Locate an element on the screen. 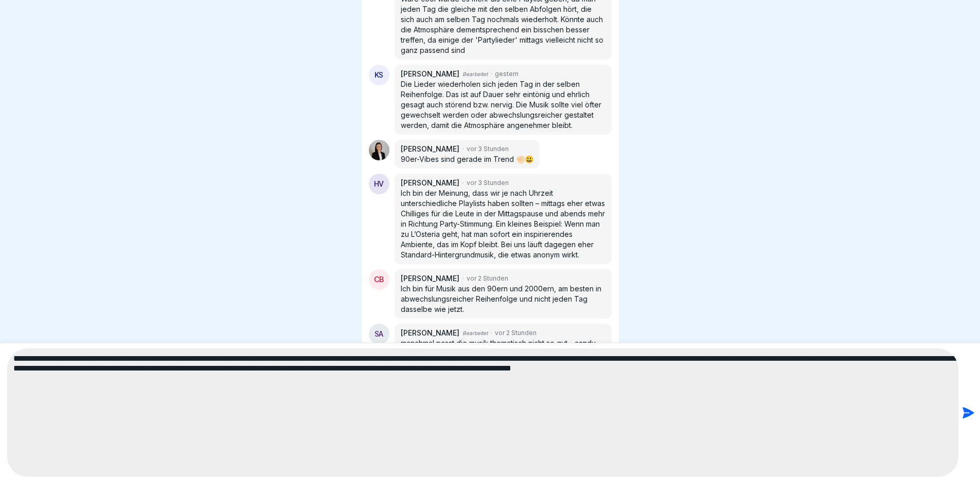 The height and width of the screenshot is (482, 980). div: SA is located at coordinates (379, 334).